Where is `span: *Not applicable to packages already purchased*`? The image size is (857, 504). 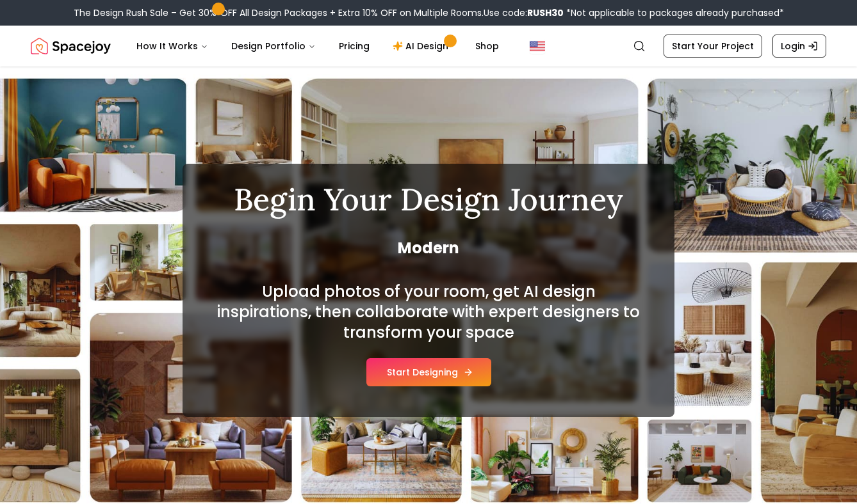
span: *Not applicable to packages already purchased* is located at coordinates (673, 13).